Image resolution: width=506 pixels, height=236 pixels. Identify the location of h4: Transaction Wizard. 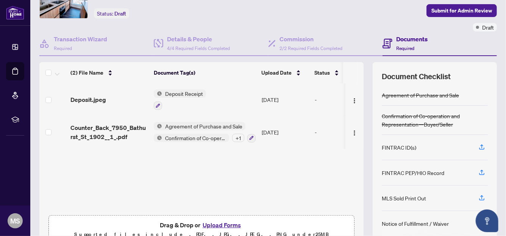
(80, 39).